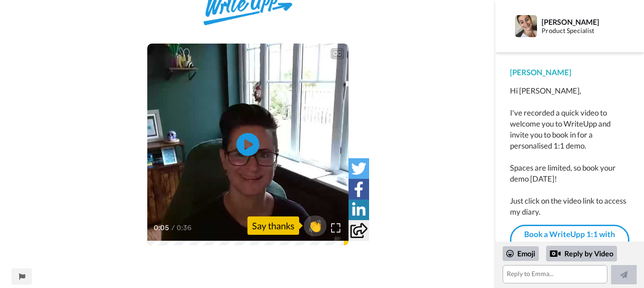 The height and width of the screenshot is (288, 644). Describe the element at coordinates (521, 253) in the screenshot. I see `div: Emoji` at that location.